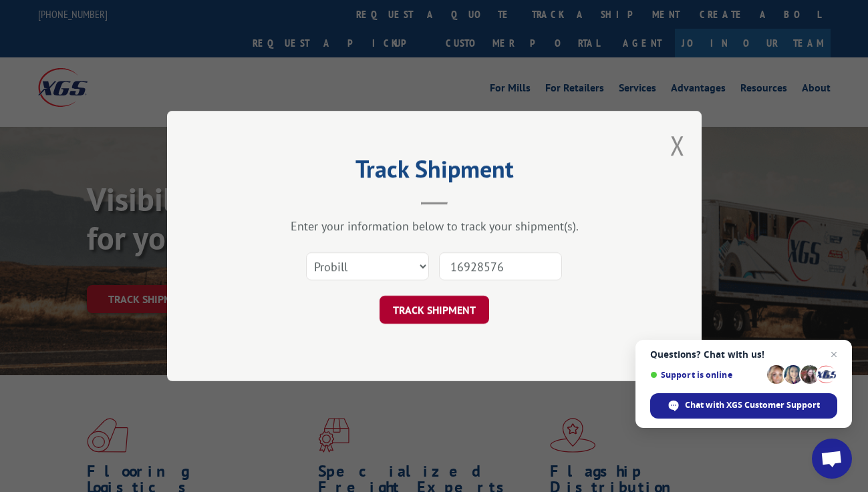 This screenshot has width=868, height=492. Describe the element at coordinates (434, 172) in the screenshot. I see `h2: Track Shipment` at that location.